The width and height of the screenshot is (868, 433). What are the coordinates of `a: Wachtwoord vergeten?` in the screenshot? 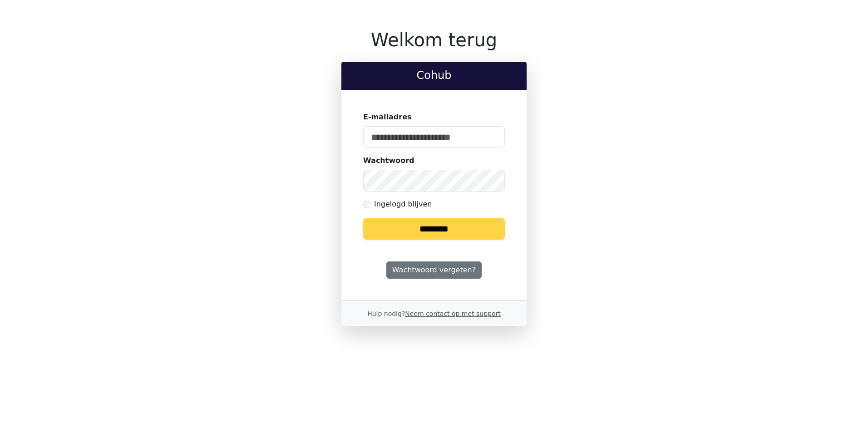 It's located at (434, 270).